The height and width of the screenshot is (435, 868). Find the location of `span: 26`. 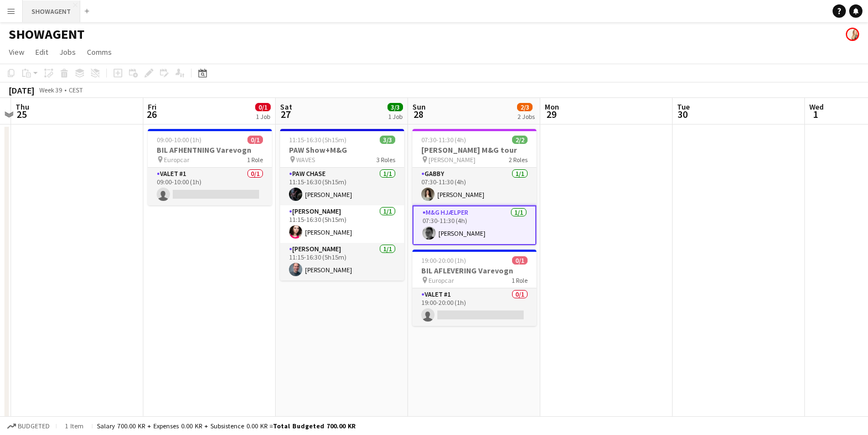

span: 26 is located at coordinates (151, 114).